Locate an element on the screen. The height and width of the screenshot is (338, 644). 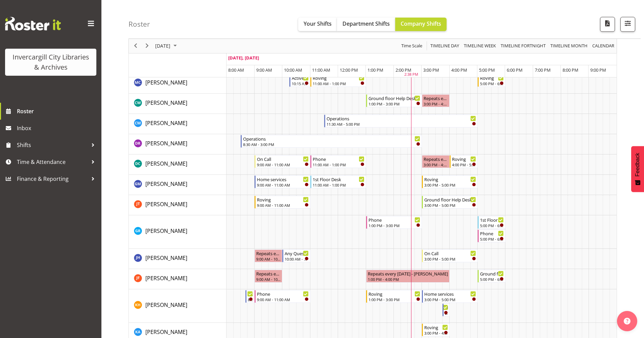
td: Jillian Hunter resource is located at coordinates (178, 259).